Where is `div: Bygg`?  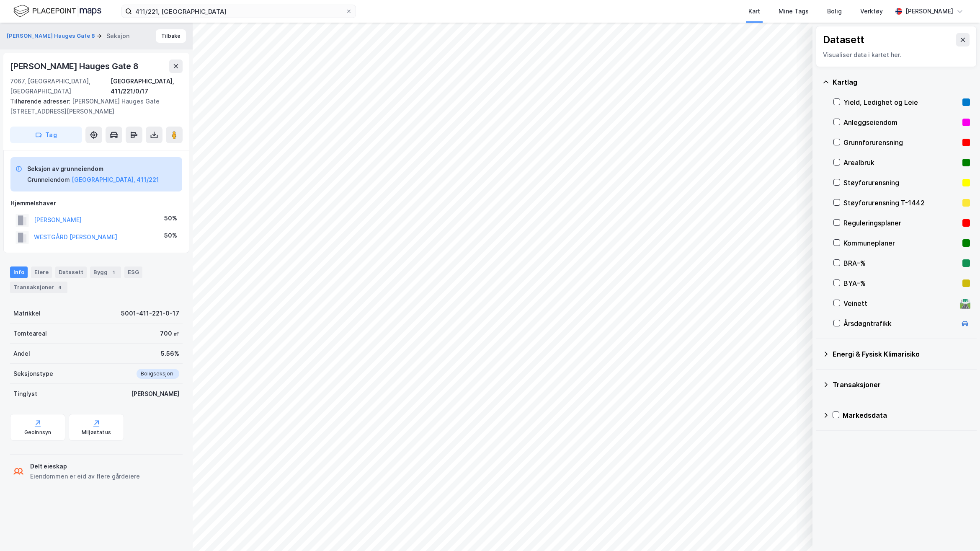 div: Bygg is located at coordinates (105, 272).